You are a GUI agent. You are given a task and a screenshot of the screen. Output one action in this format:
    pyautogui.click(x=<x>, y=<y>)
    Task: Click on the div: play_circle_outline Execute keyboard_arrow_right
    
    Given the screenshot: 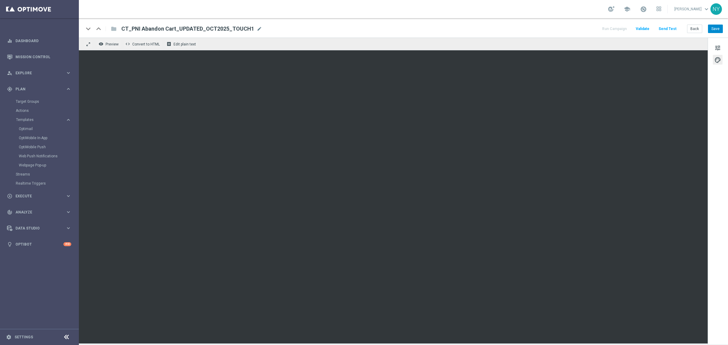 What is the action you would take?
    pyautogui.click(x=39, y=196)
    